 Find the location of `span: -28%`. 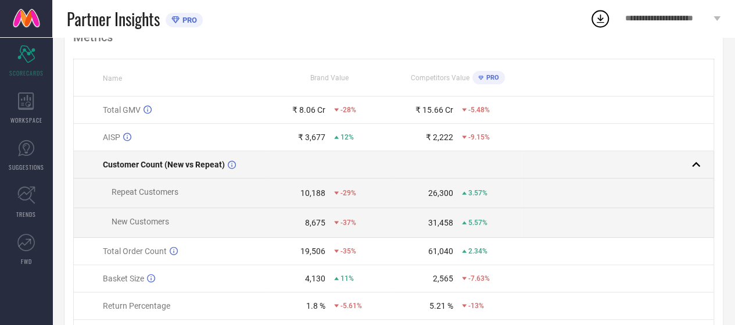

span: -28% is located at coordinates (348, 110).